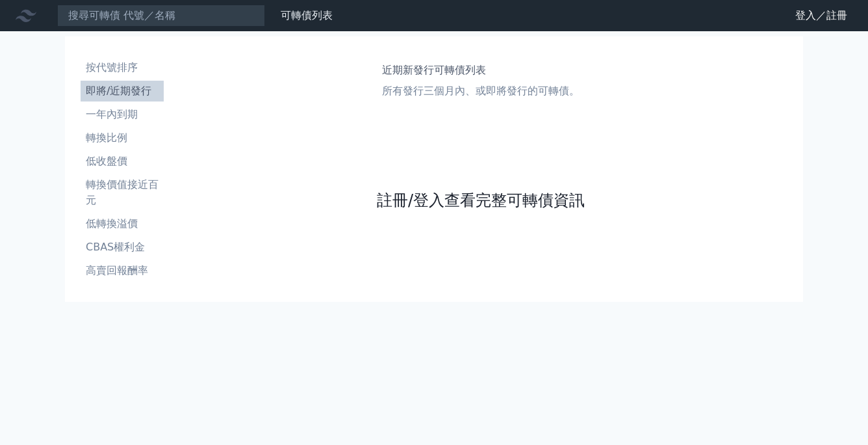  Describe the element at coordinates (122, 224) in the screenshot. I see `li: 低轉換溢價` at that location.